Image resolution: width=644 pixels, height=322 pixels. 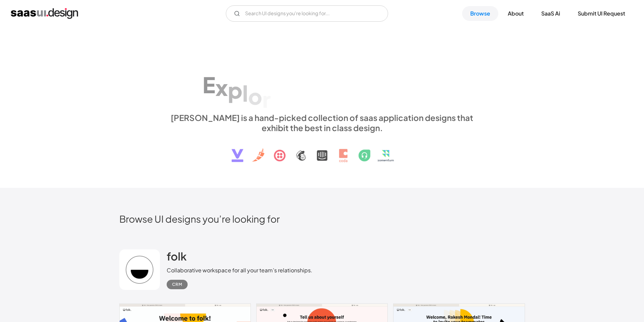 What do you see at coordinates (322, 219) in the screenshot?
I see `h2: Browse UI designs you’re looking for` at bounding box center [322, 219].